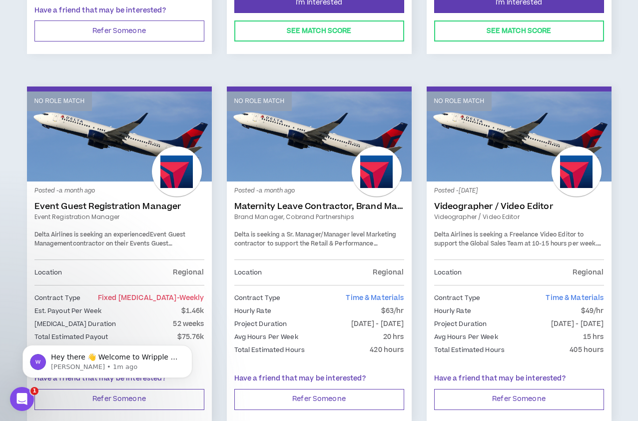  I want to click on a: Event Guest Registration Manager, so click(119, 206).